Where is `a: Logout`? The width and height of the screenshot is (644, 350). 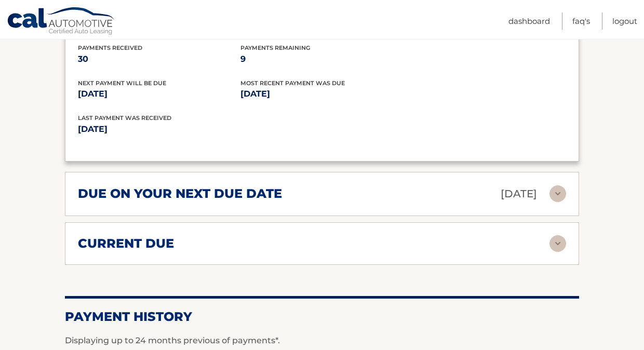
a: Logout is located at coordinates (625, 21).